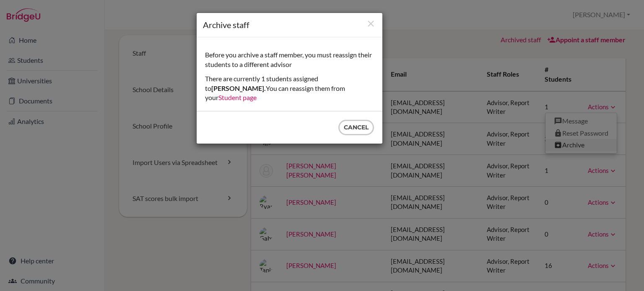 The width and height of the screenshot is (644, 291). Describe the element at coordinates (238, 97) in the screenshot. I see `a: Student page` at that location.